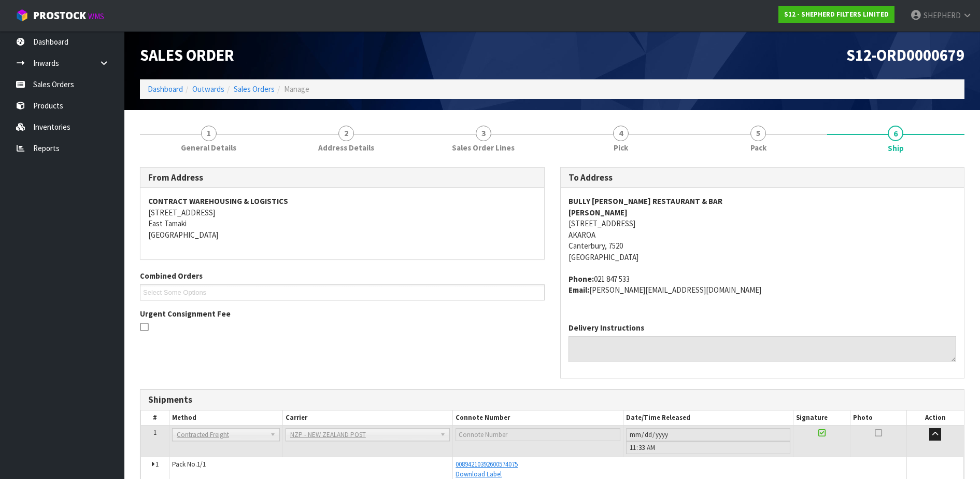  I want to click on span: Sales Order, so click(187, 55).